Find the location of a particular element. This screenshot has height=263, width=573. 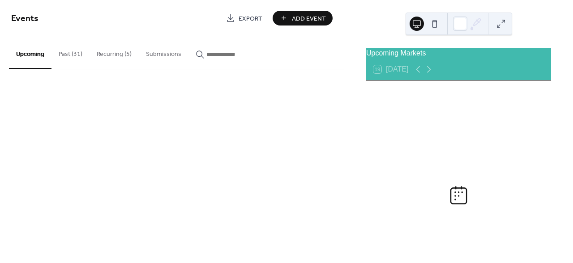

button: Recurring (5) is located at coordinates (114, 52).